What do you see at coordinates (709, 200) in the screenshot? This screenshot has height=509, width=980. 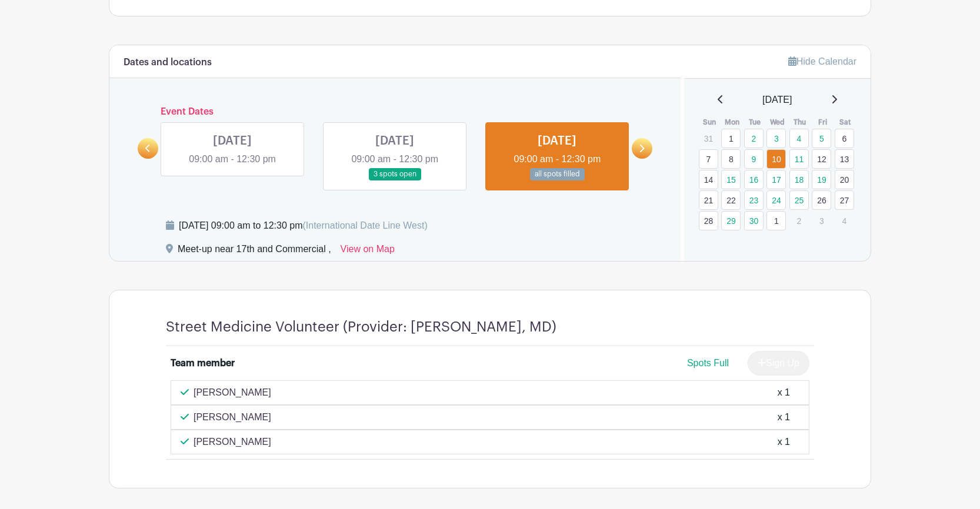 I see `a: 21` at bounding box center [709, 200].